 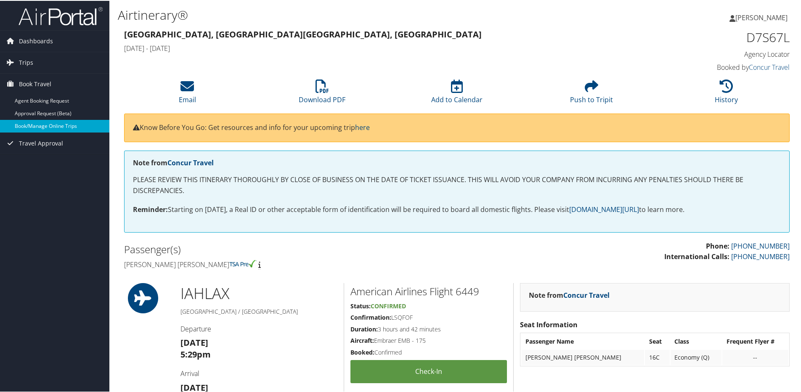 What do you see at coordinates (429, 317) in the screenshot?
I see `h5: LSQFOF` at bounding box center [429, 317].